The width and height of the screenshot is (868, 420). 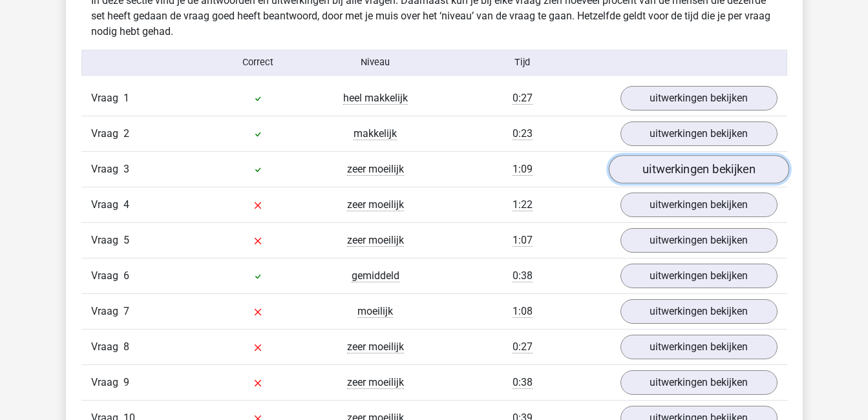 I want to click on div: Tijd, so click(x=522, y=62).